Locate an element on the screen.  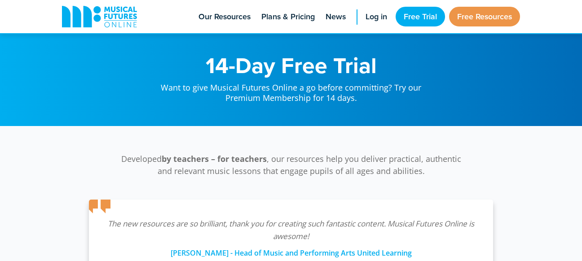
p: Developed , our resources help you deliver practical, authentic and relevant music lessons that e... is located at coordinates (291, 165).